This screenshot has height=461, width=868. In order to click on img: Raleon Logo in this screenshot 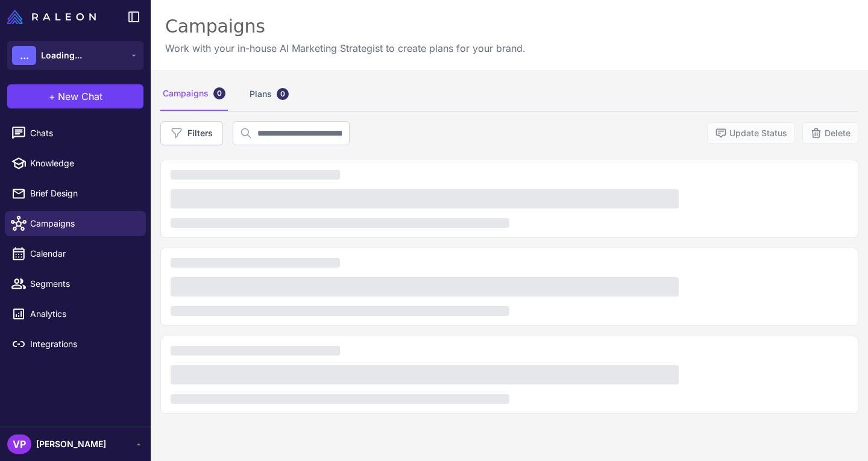, I will do `click(51, 17)`.